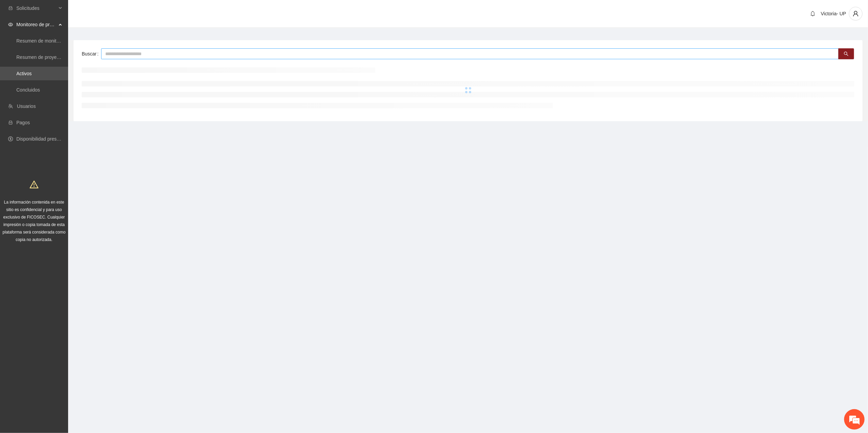 This screenshot has height=433, width=868. Describe the element at coordinates (53, 57) in the screenshot. I see `a: Resumen de proyectos aprobados` at that location.